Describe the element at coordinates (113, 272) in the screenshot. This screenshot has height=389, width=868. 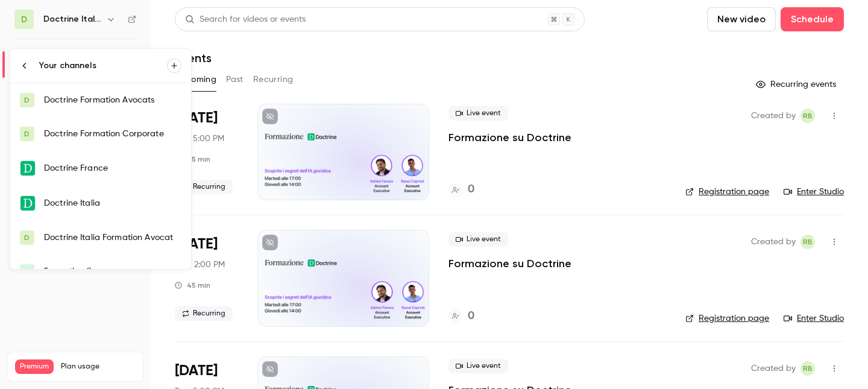
I see `div: Formation flow` at that location.